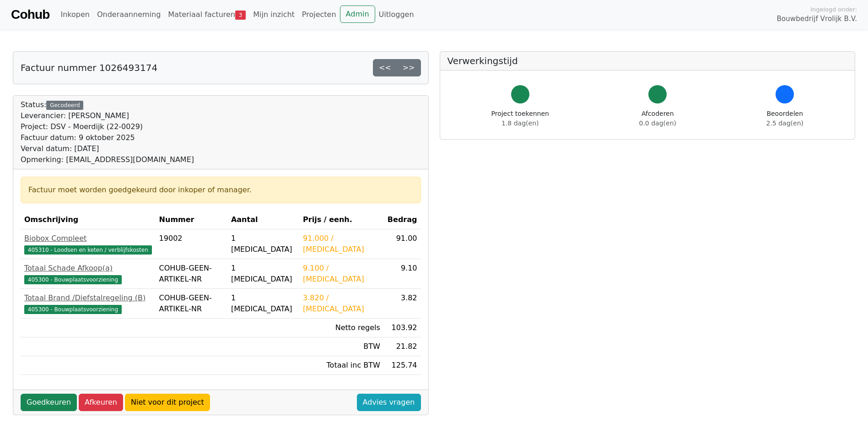 This screenshot has height=423, width=868. What do you see at coordinates (88, 220) in the screenshot?
I see `th: Omschrijving` at bounding box center [88, 220].